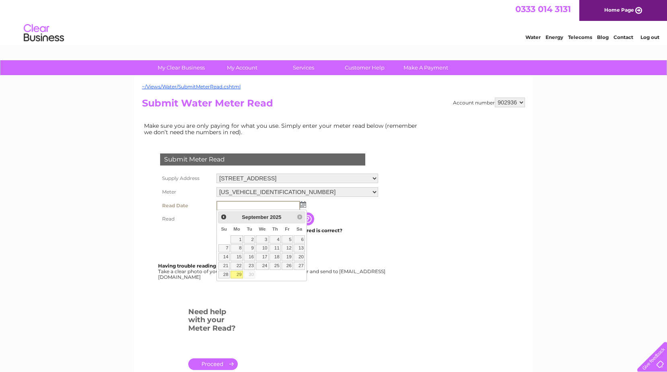 The width and height of the screenshot is (667, 372). Describe the element at coordinates (287, 229) in the screenshot. I see `span: Friday` at that location.